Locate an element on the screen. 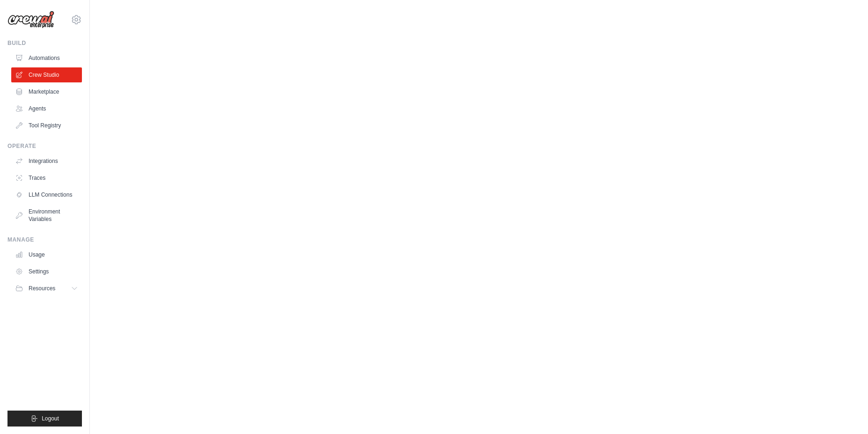 The width and height of the screenshot is (868, 434). a: LLM Connections is located at coordinates (46, 195).